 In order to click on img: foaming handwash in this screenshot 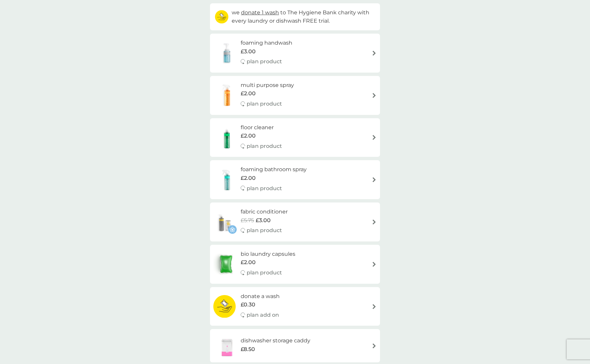, I will do `click(227, 53)`.